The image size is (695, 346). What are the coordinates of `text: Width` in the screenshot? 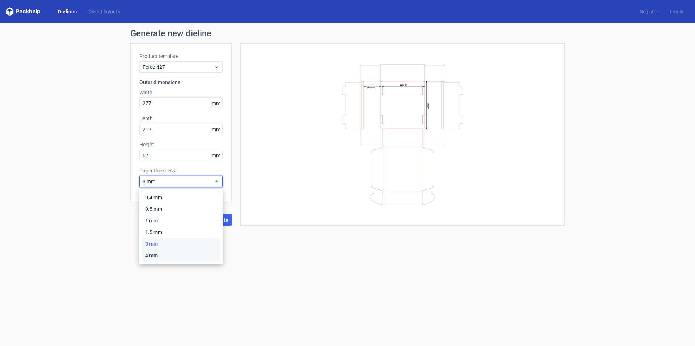 It's located at (403, 84).